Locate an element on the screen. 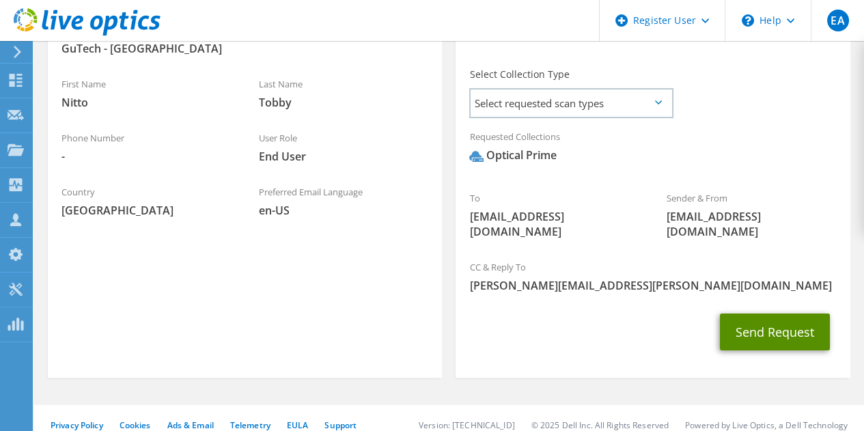 The image size is (864, 431). span: en-US is located at coordinates (343, 210).